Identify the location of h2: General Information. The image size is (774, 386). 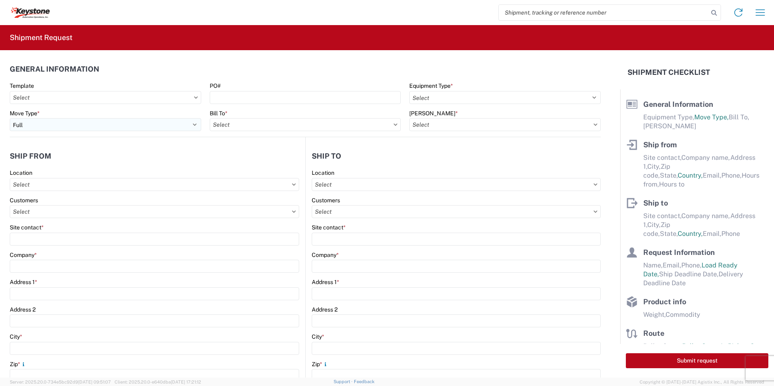
(54, 69).